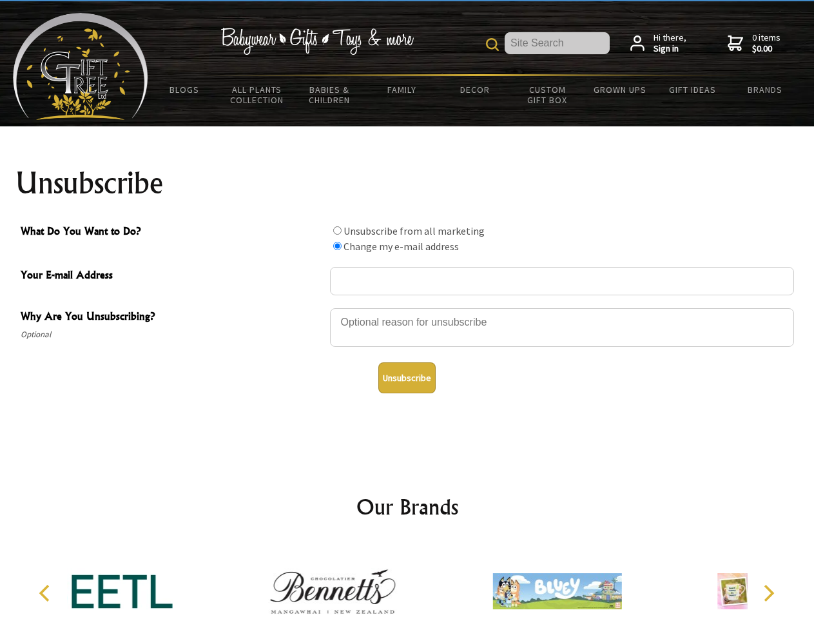 Image resolution: width=814 pixels, height=619 pixels. Describe the element at coordinates (670, 43) in the screenshot. I see `span: Hi there,` at that location.